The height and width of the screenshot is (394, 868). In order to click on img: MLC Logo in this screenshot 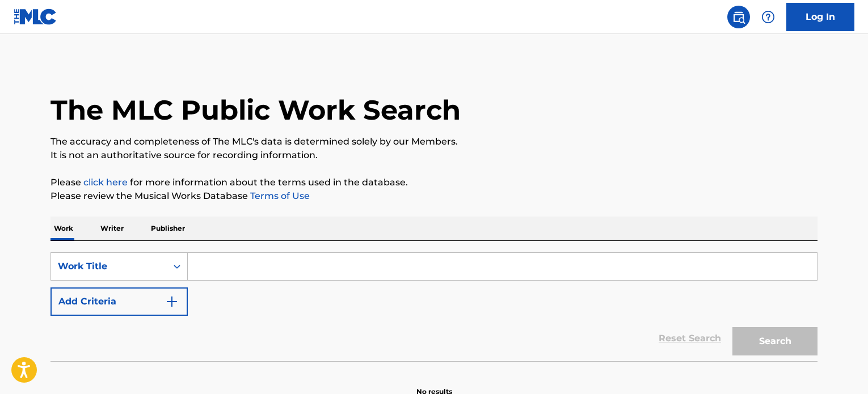, I will do `click(35, 17)`.